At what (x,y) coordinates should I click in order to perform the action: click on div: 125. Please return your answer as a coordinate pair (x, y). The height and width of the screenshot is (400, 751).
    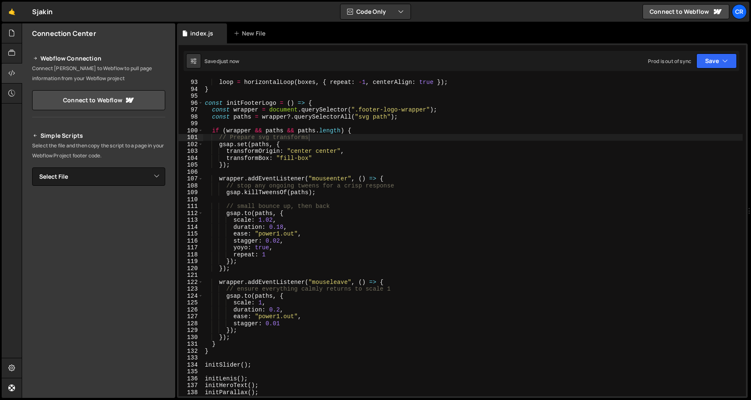
    Looking at the image, I should click on (191, 303).